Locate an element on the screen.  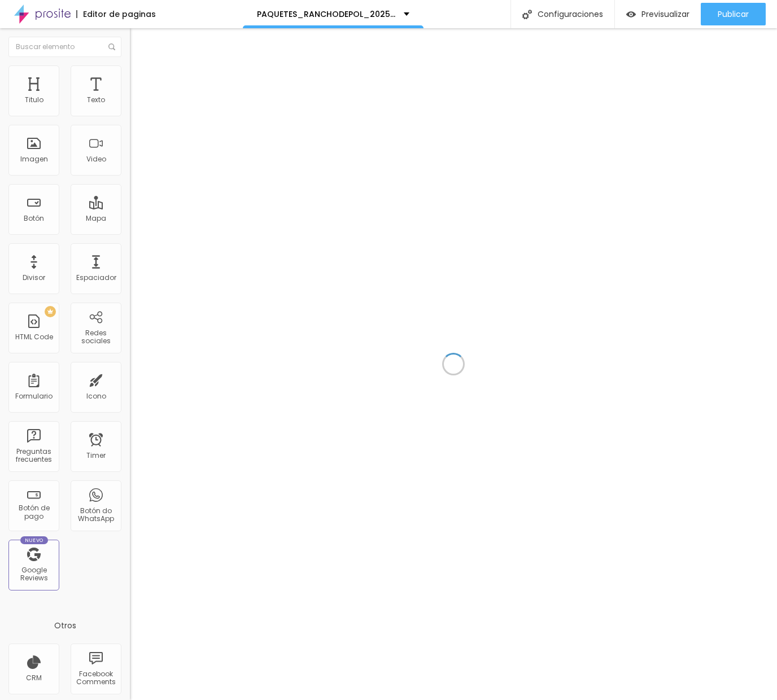
div: Formulario is located at coordinates (34, 396).